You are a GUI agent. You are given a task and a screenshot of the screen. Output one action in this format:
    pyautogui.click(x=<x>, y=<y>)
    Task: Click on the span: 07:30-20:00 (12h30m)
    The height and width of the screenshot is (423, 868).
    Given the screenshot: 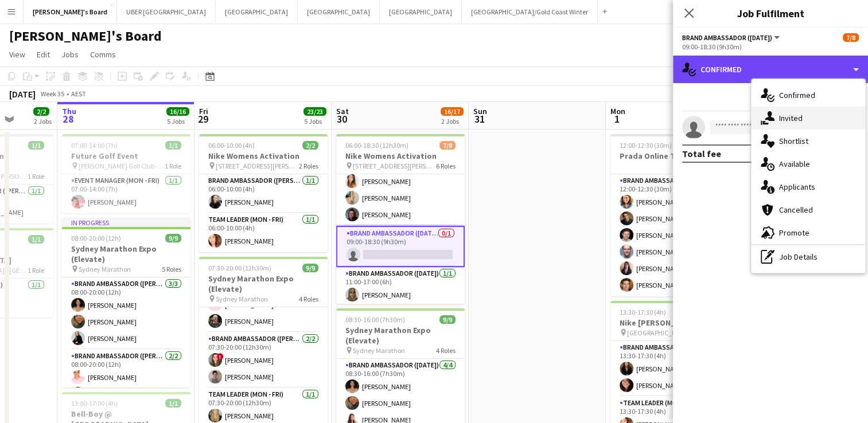 What is the action you would take?
    pyautogui.click(x=240, y=268)
    